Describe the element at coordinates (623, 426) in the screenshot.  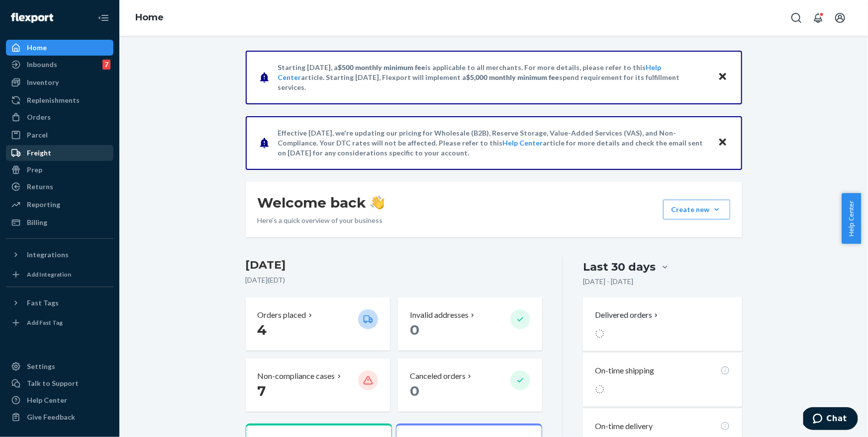
I see `p: On-time delivery` at that location.